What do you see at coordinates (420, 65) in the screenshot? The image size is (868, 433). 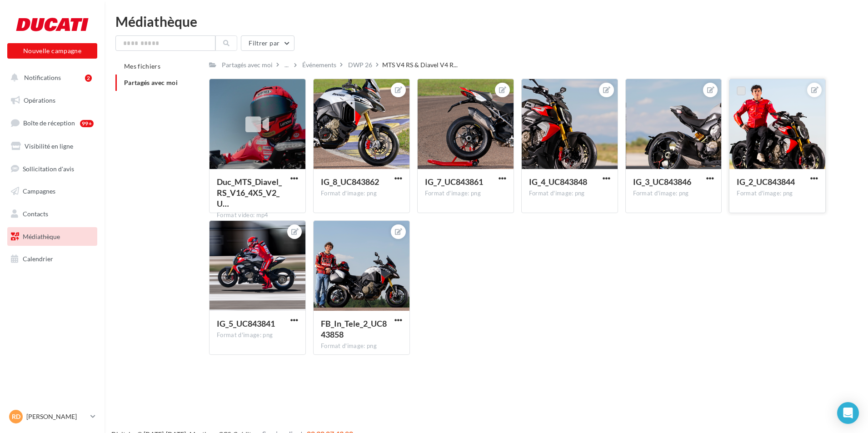 I see `span: MTS V4 RS & Diavel V4 R...` at bounding box center [420, 65].